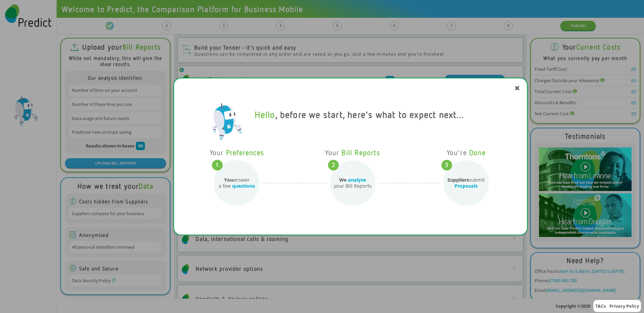 Image resolution: width=644 pixels, height=313 pixels. Describe the element at coordinates (215, 123) in the screenshot. I see `img: Predict Mobile` at that location.